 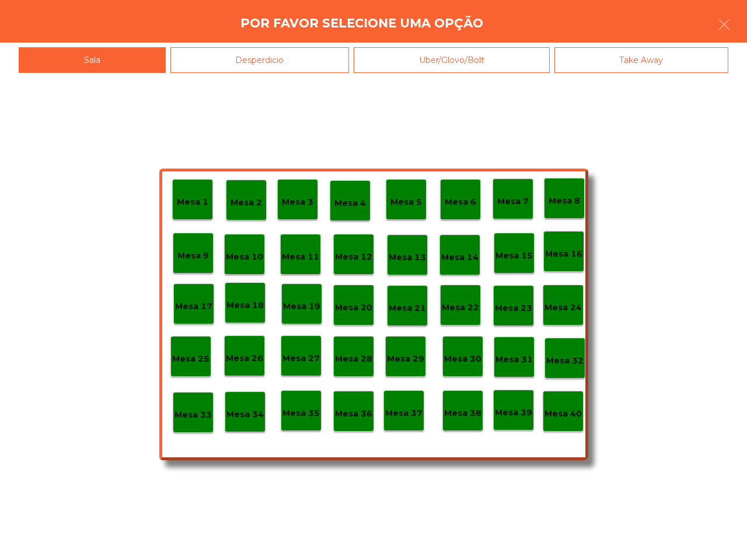 I want to click on p: Mesa 27, so click(x=301, y=359).